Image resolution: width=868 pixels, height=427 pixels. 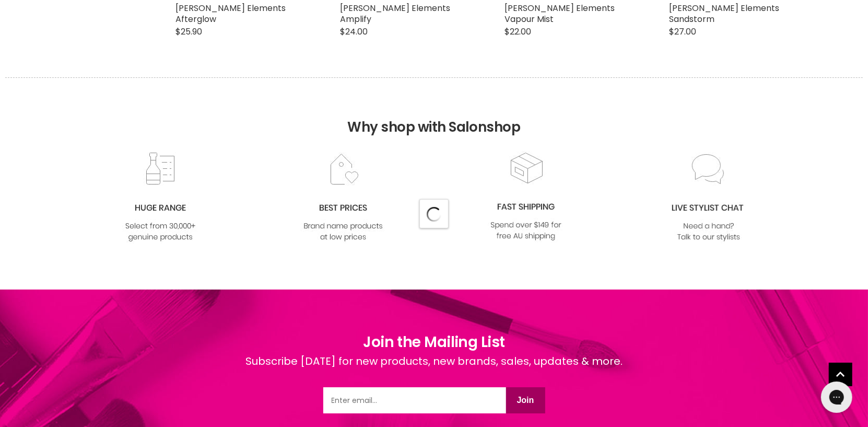 I want to click on img: range2_8cf790d4-220e-469f-917d-a18fed3854b6.jpg, so click(x=161, y=197).